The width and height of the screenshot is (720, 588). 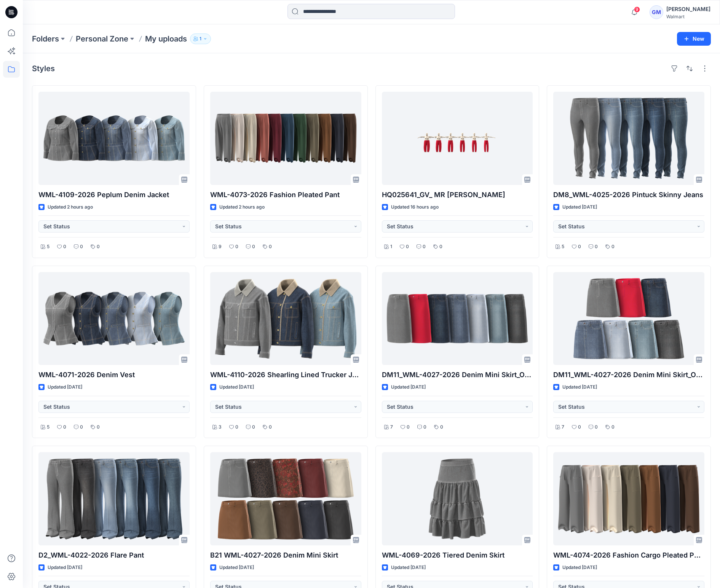 What do you see at coordinates (694, 39) in the screenshot?
I see `button: New` at bounding box center [694, 39].